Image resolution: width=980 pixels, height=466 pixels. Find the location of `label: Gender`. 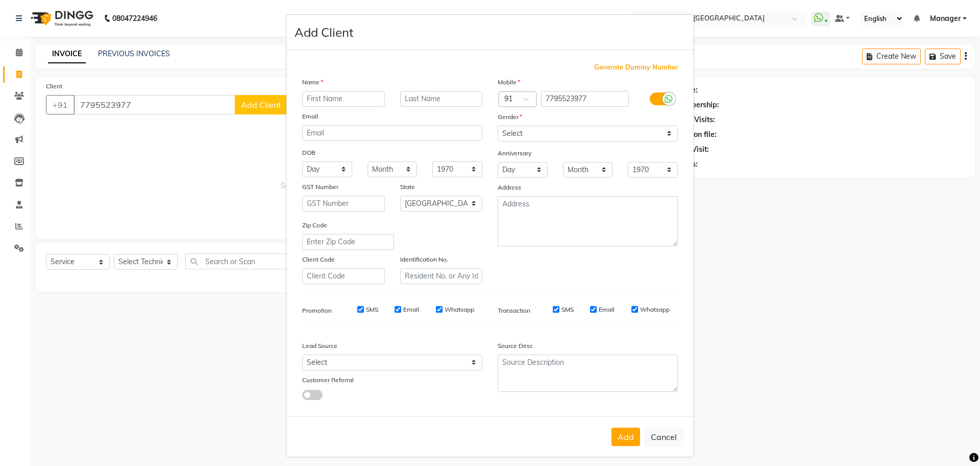

label: Gender is located at coordinates (510, 117).